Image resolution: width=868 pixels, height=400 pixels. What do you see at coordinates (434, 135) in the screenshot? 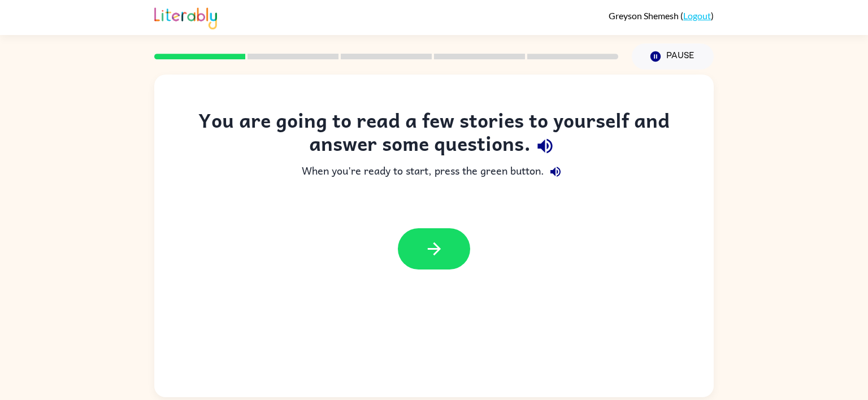
I see `div: You are going to read a few stories to yourself and answer some questions.` at bounding box center [434, 135].